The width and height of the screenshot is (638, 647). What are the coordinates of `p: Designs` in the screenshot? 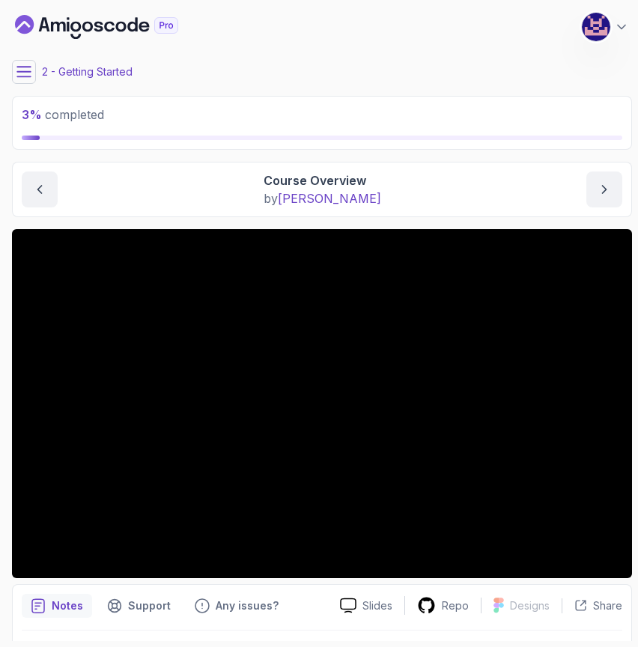 It's located at (530, 606).